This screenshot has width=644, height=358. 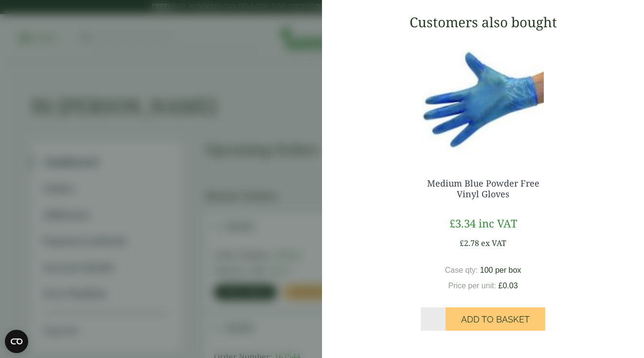 I want to click on span: Add to Basket, so click(x=495, y=319).